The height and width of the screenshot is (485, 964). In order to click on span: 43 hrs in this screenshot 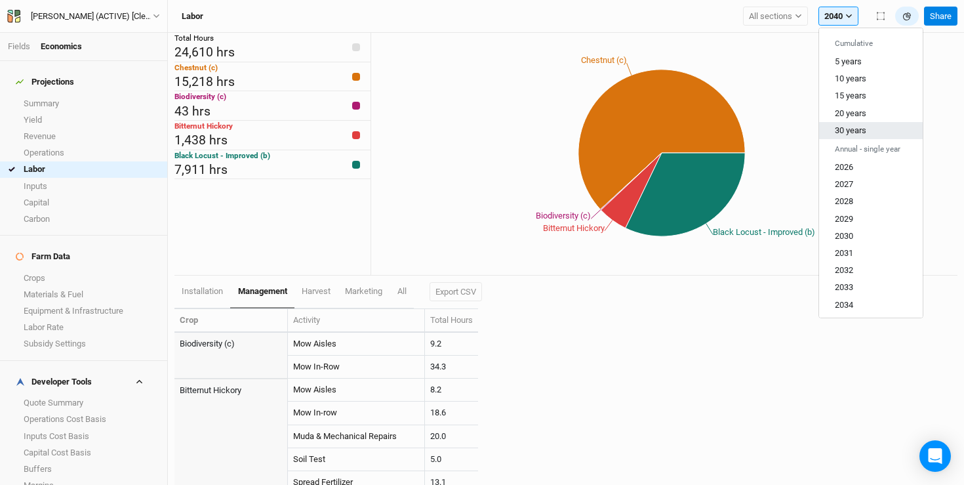, I will do `click(192, 111)`.